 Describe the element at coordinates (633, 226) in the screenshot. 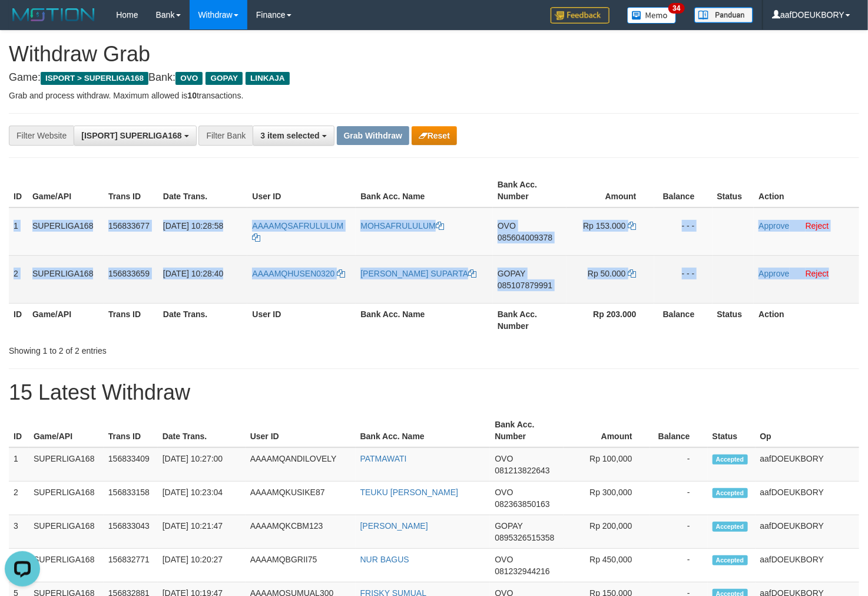

I see `a: Copy 153000 to clipboard` at that location.